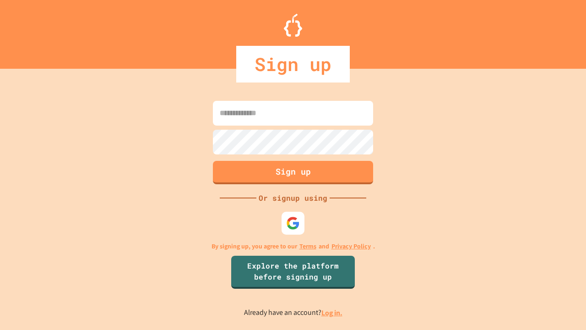 The image size is (586, 330). What do you see at coordinates (332, 312) in the screenshot?
I see `a: Log in.` at bounding box center [332, 312].